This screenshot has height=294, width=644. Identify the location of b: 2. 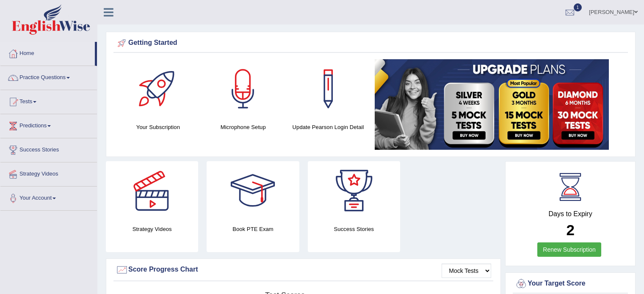
(570, 230).